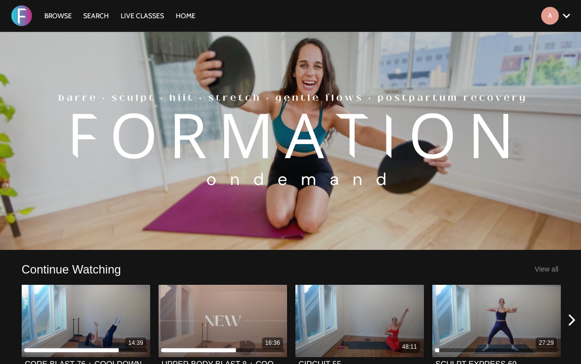 This screenshot has height=364, width=581. What do you see at coordinates (22, 16) in the screenshot?
I see `img: FORMATION` at bounding box center [22, 16].